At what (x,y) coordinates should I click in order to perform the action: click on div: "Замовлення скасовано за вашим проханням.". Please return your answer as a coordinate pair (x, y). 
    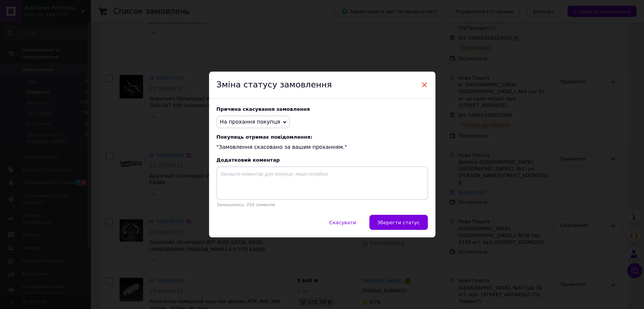
    Looking at the image, I should click on (322, 142).